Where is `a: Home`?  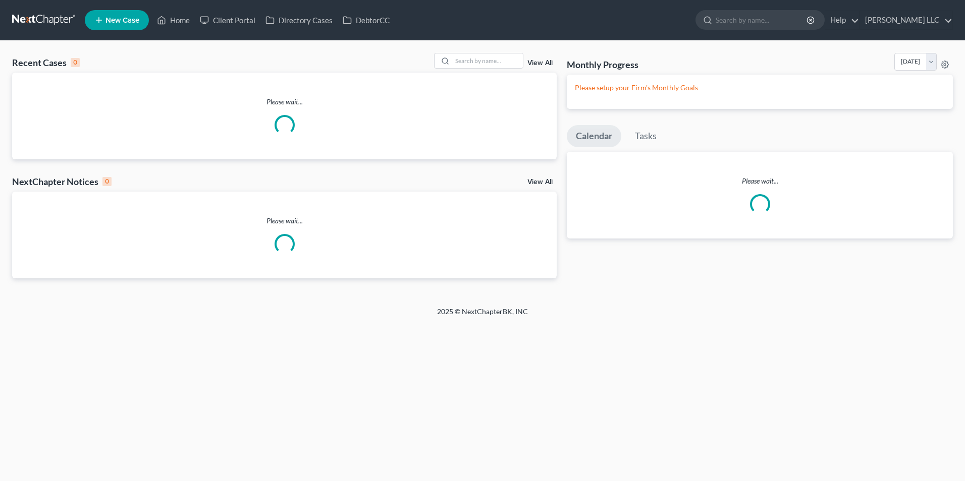 a: Home is located at coordinates (173, 20).